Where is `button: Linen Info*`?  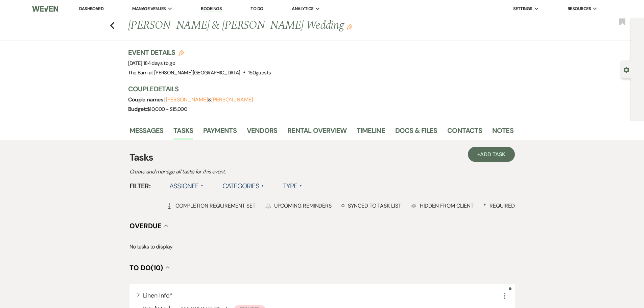 button: Linen Info* is located at coordinates (158, 295).